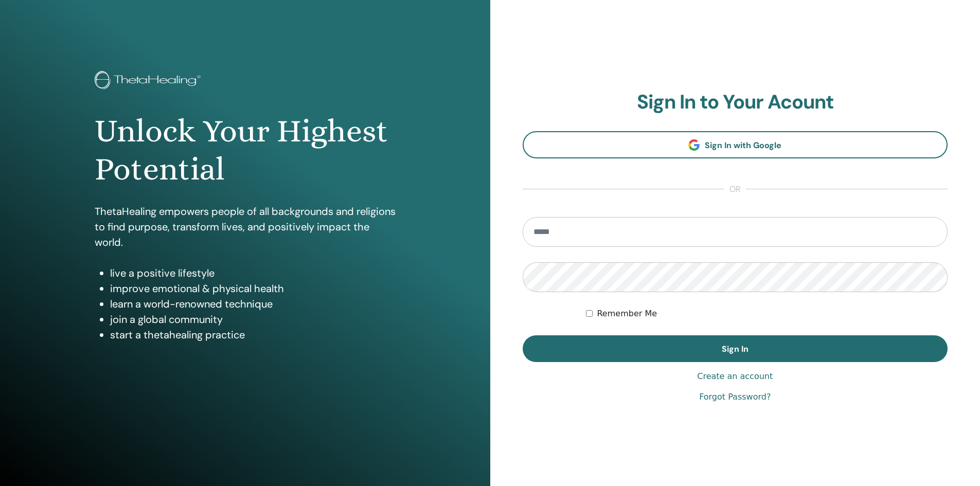 This screenshot has width=980, height=486. I want to click on span: or, so click(735, 189).